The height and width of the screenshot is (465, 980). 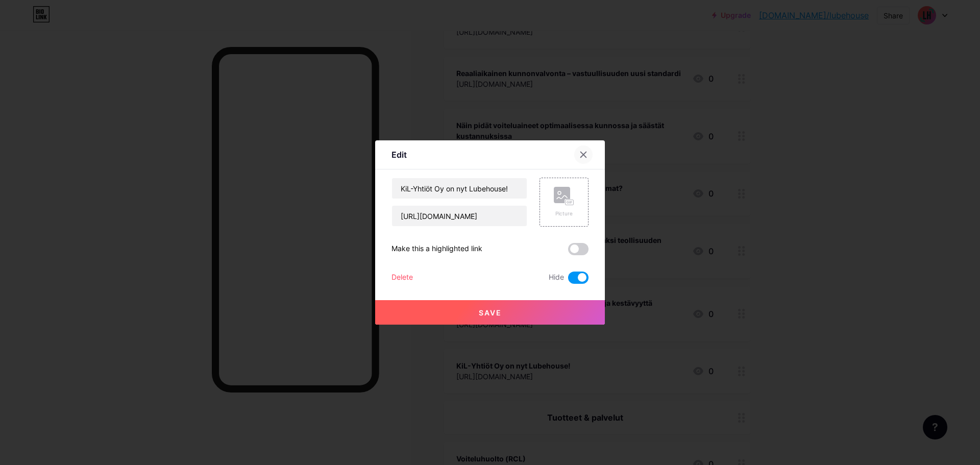 What do you see at coordinates (437, 249) in the screenshot?
I see `div: Make this a highlighted link` at bounding box center [437, 249].